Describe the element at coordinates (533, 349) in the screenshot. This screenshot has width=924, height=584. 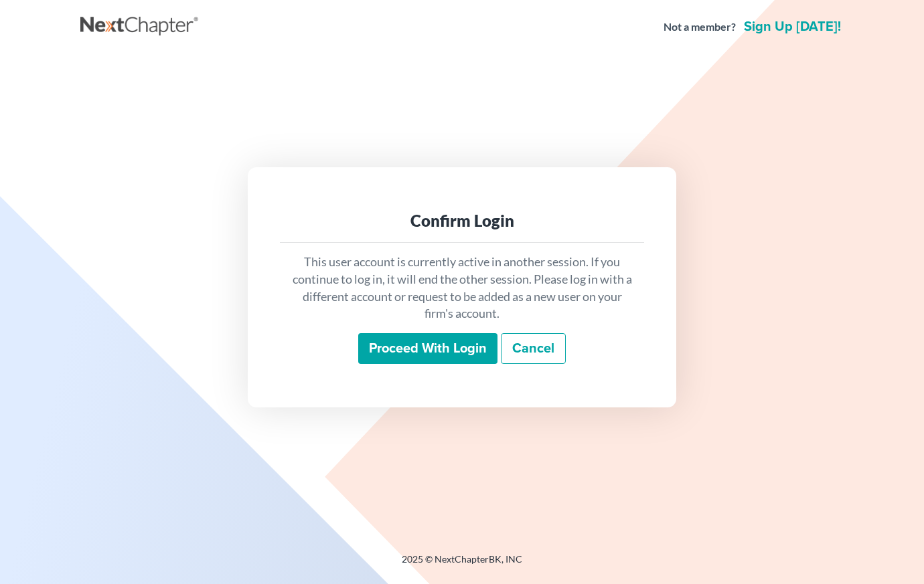
I see `a: Cancel` at that location.